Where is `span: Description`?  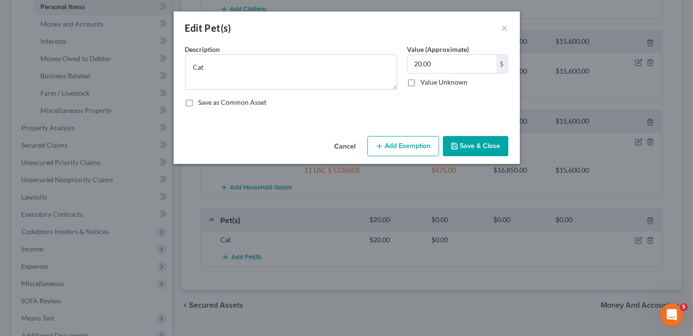
span: Description is located at coordinates (202, 49).